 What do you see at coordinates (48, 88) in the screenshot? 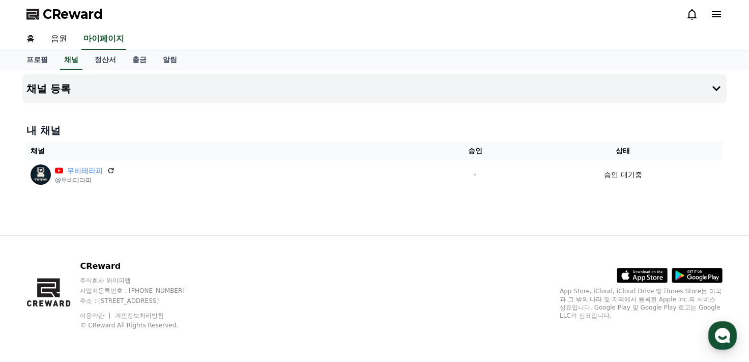
I see `h4: 채널 등록` at bounding box center [48, 88].